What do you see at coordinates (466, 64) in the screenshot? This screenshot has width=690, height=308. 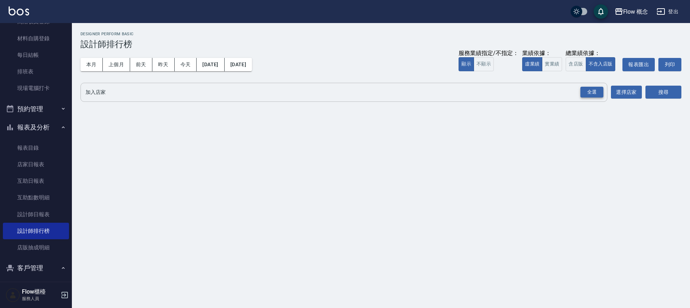 I see `button: 顯示` at bounding box center [466, 64].